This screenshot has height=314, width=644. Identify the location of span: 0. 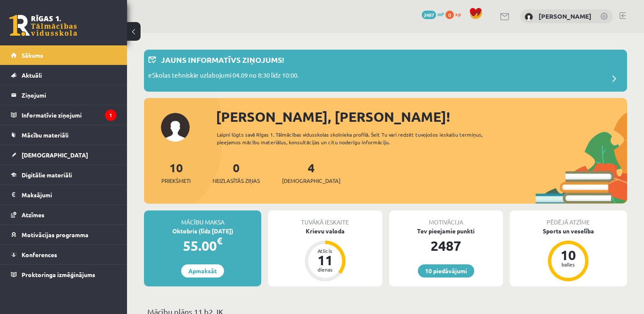
(450, 14).